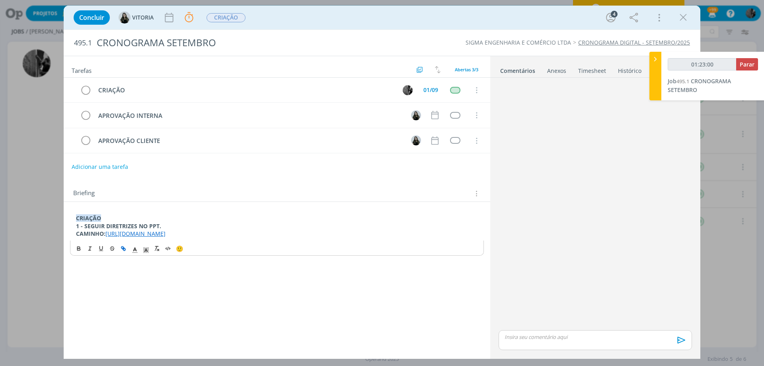 This screenshot has height=366, width=764. Describe the element at coordinates (438, 70) in the screenshot. I see `img: arrow-down-up.svg` at that location.